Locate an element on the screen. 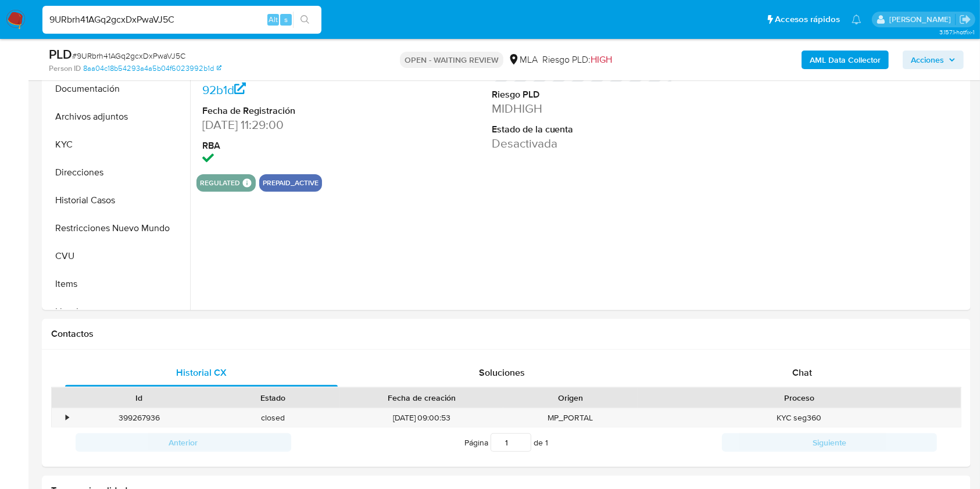 This screenshot has height=489, width=980. button: Documentación is located at coordinates (117, 89).